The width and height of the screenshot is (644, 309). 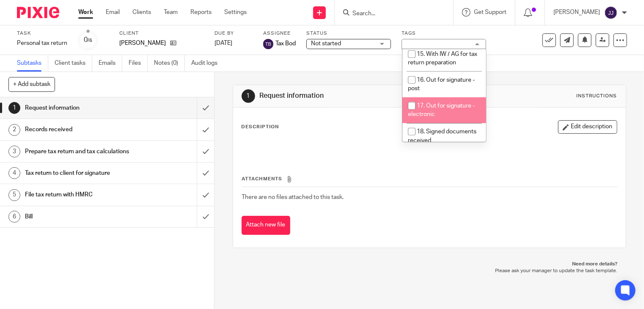 What do you see at coordinates (442, 136) in the screenshot?
I see `span: 18. Signed documents received` at bounding box center [442, 136].